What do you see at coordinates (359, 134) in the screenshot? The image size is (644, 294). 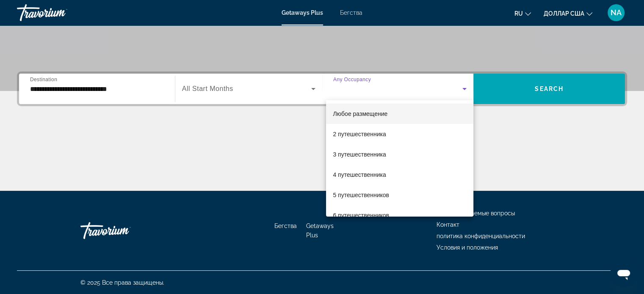 I see `font: 2 путешественника` at bounding box center [359, 134].